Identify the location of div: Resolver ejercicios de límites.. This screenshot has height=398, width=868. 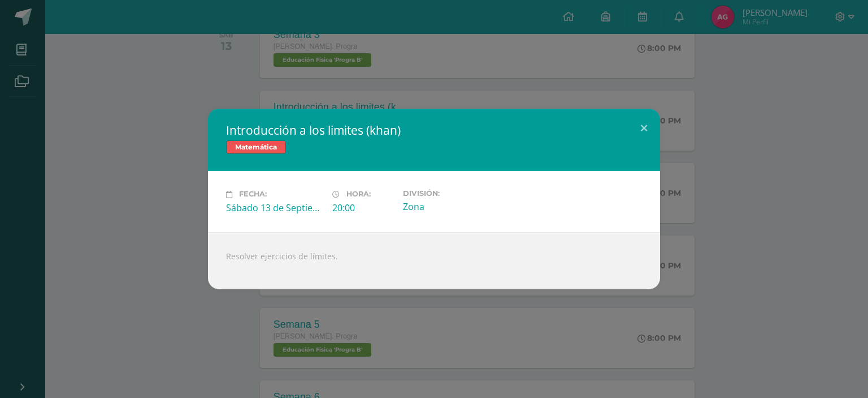
(434, 260).